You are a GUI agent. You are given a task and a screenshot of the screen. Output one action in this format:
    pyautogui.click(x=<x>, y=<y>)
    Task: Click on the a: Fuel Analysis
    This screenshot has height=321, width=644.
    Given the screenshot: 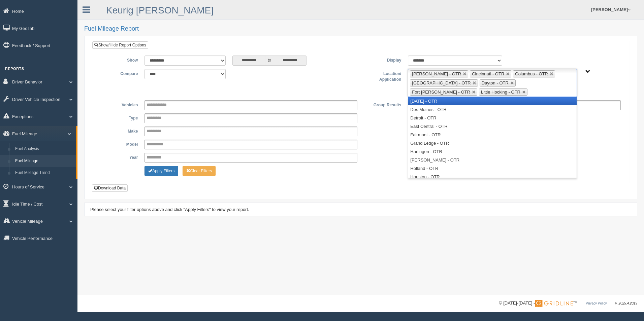 What is the action you would take?
    pyautogui.click(x=44, y=149)
    